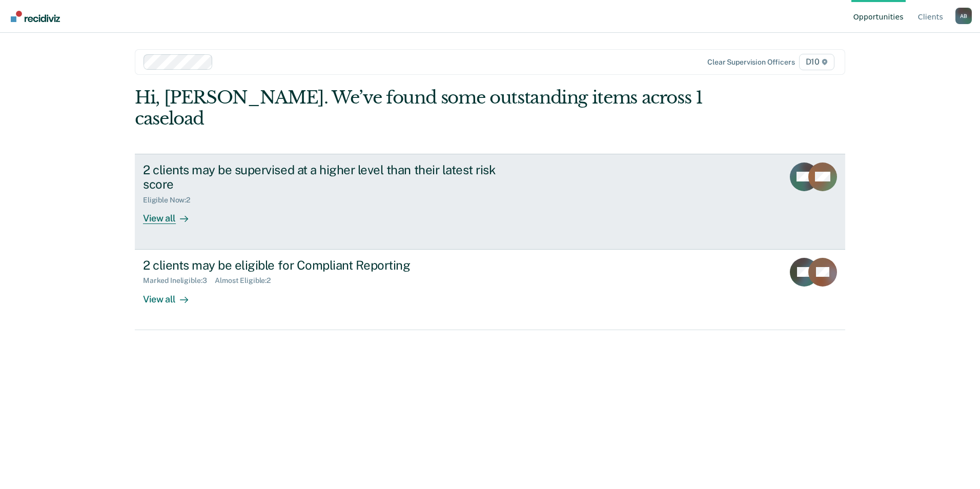 The height and width of the screenshot is (489, 980). Describe the element at coordinates (963, 16) in the screenshot. I see `div: A B` at that location.